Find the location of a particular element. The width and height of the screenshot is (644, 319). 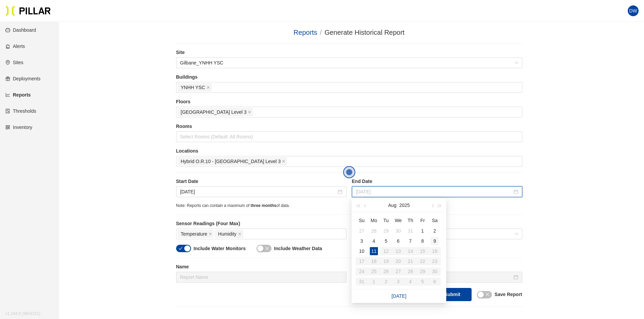

span: three months is located at coordinates (263, 205).